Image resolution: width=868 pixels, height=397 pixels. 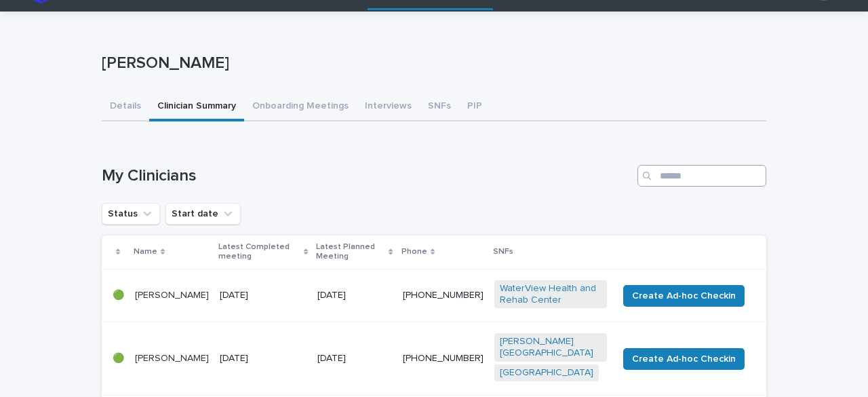 I want to click on button: Status, so click(x=131, y=214).